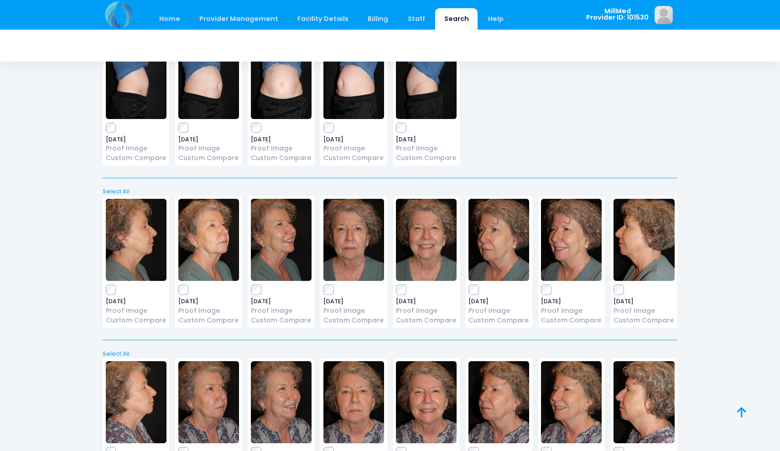  Describe the element at coordinates (169, 19) in the screenshot. I see `a: Home` at that location.